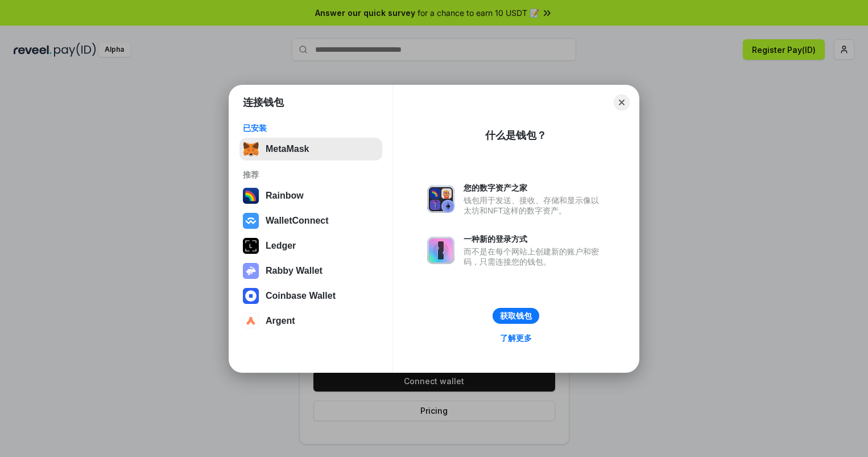  What do you see at coordinates (287, 150) in the screenshot?
I see `div: MetaMask` at bounding box center [287, 150].